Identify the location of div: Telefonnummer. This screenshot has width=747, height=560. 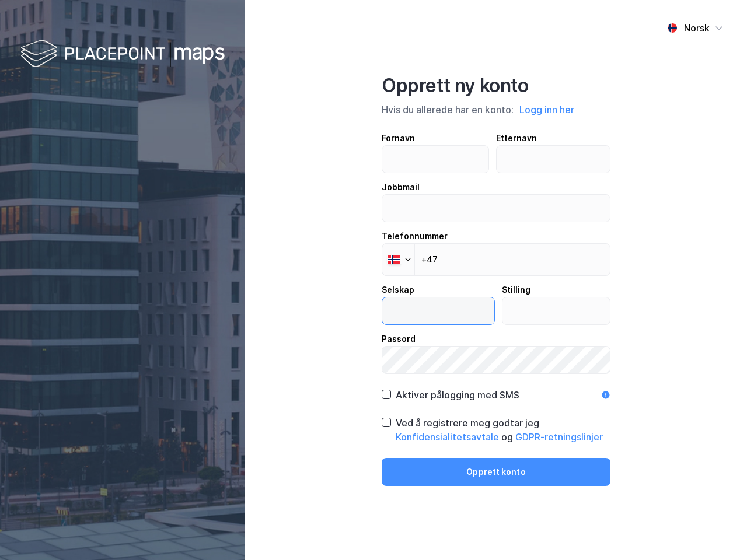
(496, 236).